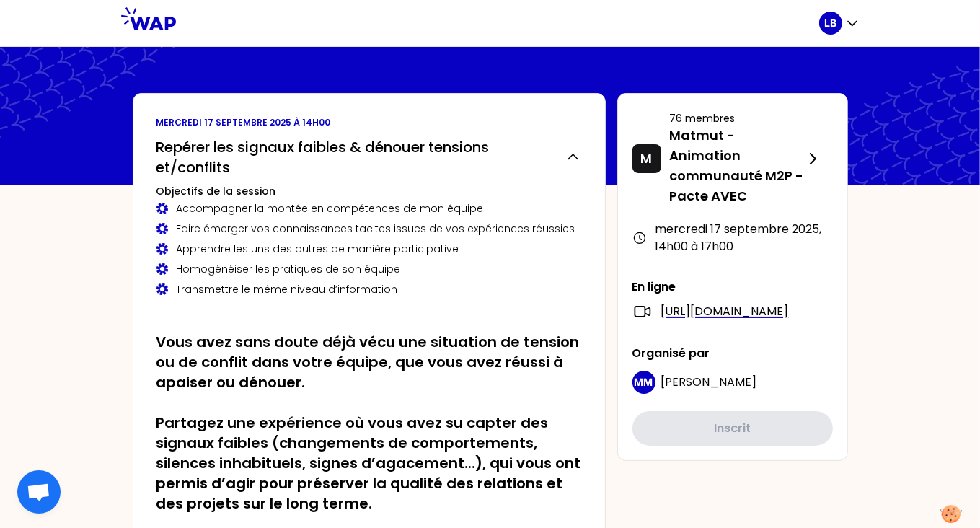  Describe the element at coordinates (355, 158) in the screenshot. I see `h2: Repérer les signaux faibles & dénouer tensions et/conflits` at that location.